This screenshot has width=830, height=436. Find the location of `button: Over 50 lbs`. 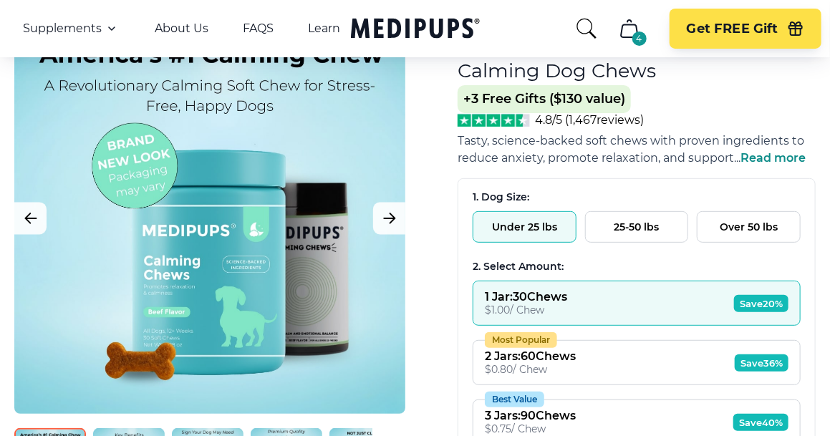

button: Over 50 lbs is located at coordinates (748, 227).